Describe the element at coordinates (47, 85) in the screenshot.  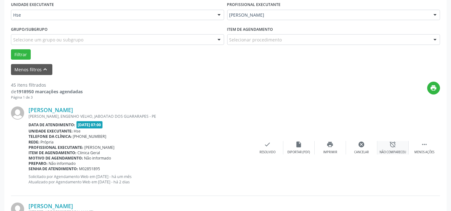
I see `div: 45 itens filtrados` at that location.